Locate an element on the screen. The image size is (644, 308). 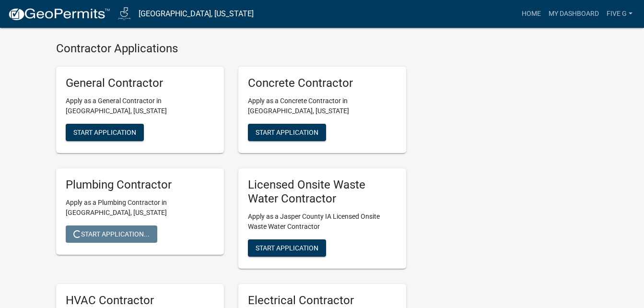
h5: Concrete Contractor is located at coordinates (323, 83).